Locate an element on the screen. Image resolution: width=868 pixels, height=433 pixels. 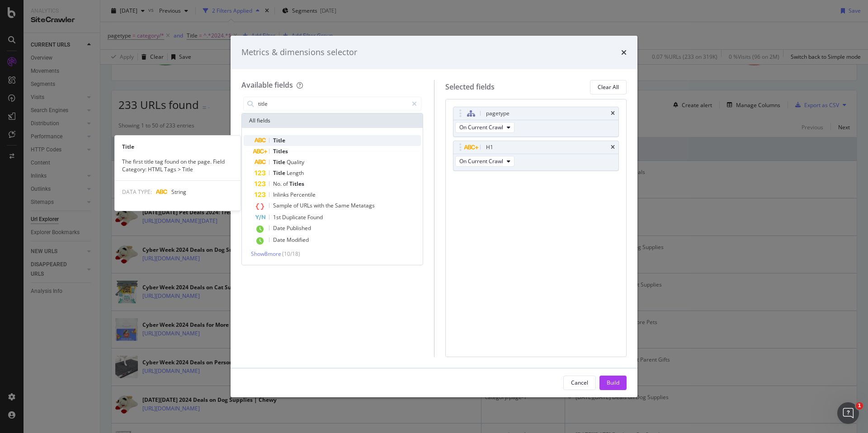
span: Metatags is located at coordinates (363, 205).